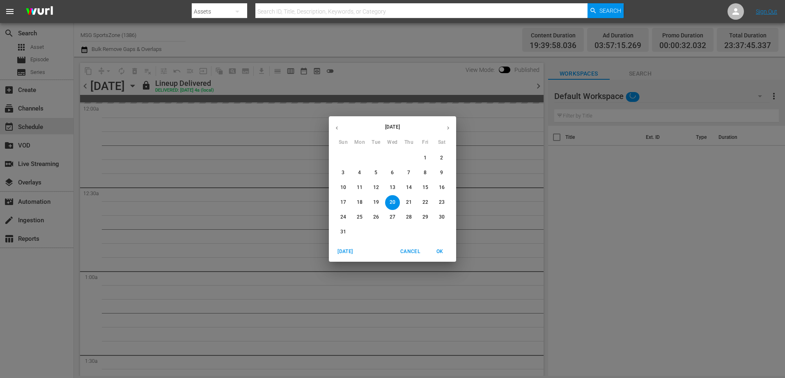 The width and height of the screenshot is (785, 378). Describe the element at coordinates (343, 202) in the screenshot. I see `p: 17` at that location.